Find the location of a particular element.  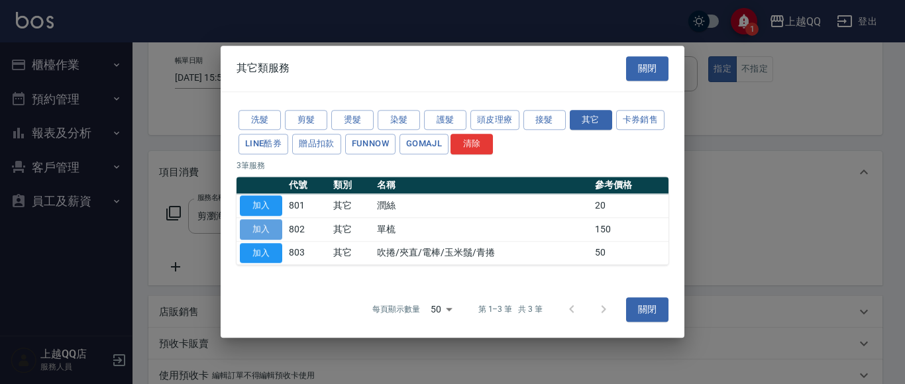

p: 3 筆服務 is located at coordinates (452, 166).